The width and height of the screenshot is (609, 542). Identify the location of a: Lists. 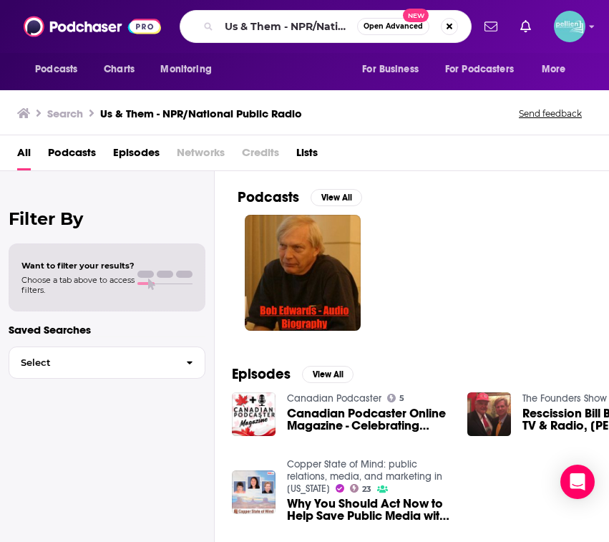
(307, 155).